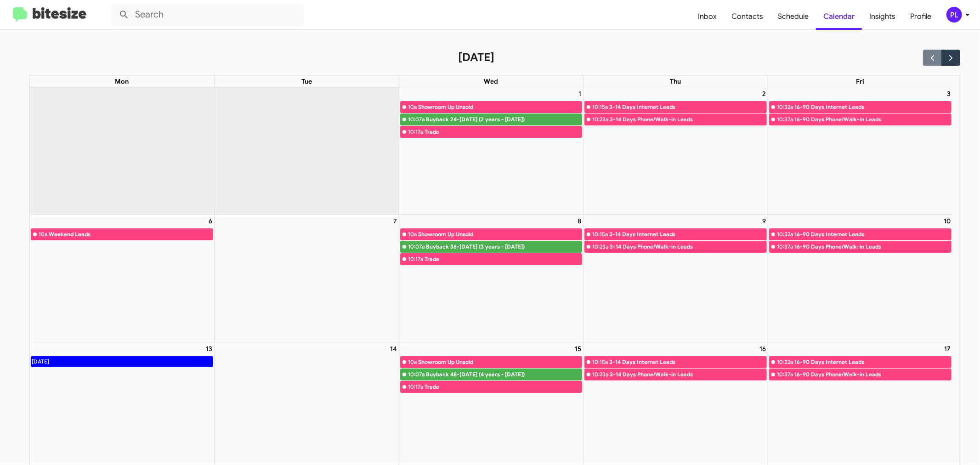 This screenshot has height=465, width=980. Describe the element at coordinates (838, 16) in the screenshot. I see `span: Calendar` at that location.